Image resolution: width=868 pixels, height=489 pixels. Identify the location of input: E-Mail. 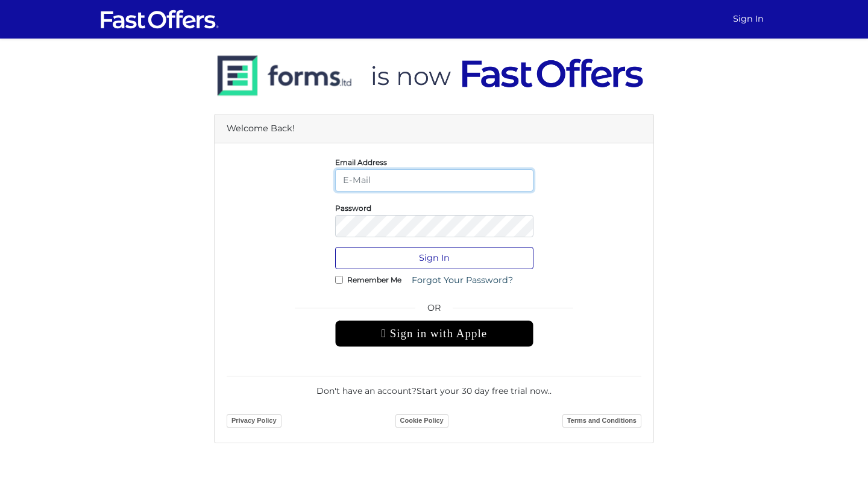
(434, 180).